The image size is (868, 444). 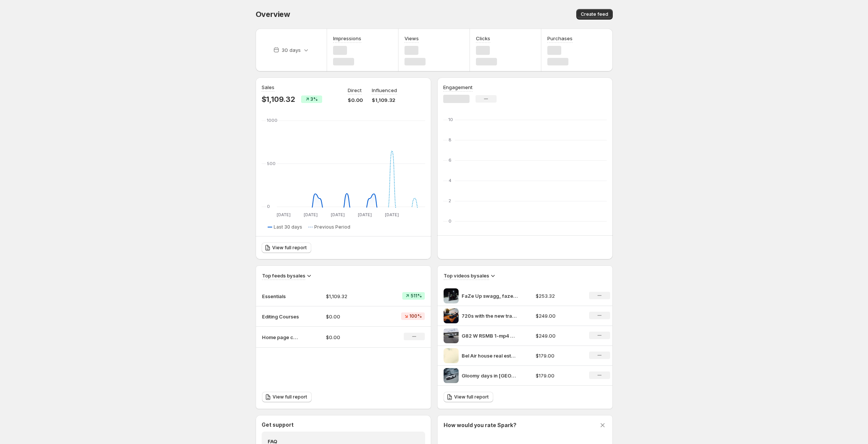 I want to click on img: Gloomy days in LA djordanmedia amg amggt benz mercedes, so click(x=451, y=376).